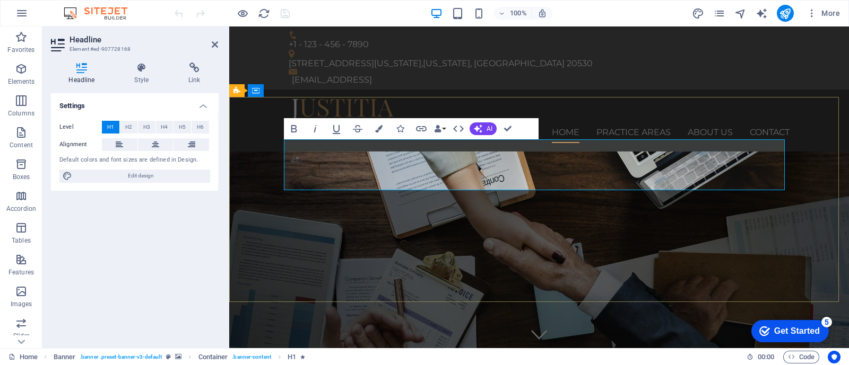 This screenshot has width=849, height=365. What do you see at coordinates (21, 336) in the screenshot?
I see `p: Slider` at bounding box center [21, 336].